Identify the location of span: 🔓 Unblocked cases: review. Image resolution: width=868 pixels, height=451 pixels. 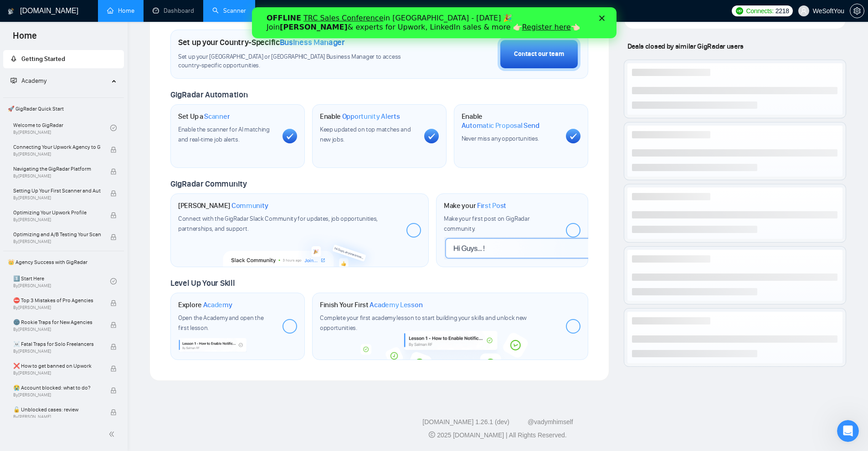
(57, 409).